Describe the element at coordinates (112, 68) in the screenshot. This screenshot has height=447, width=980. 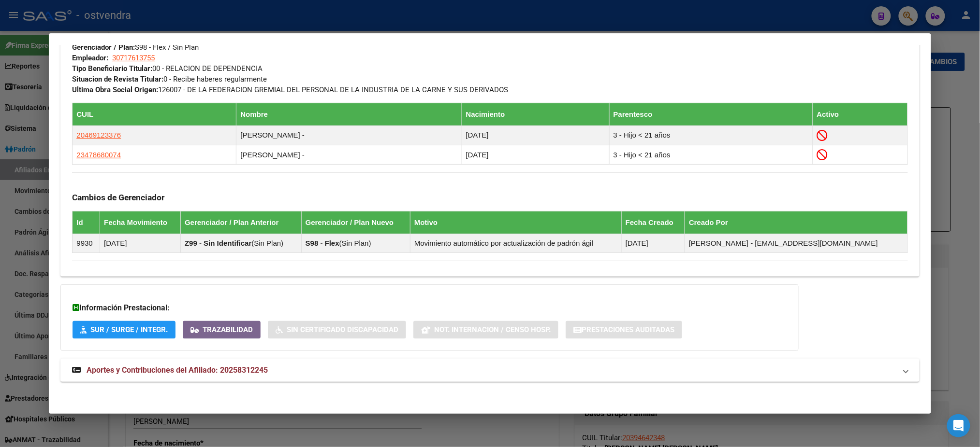
I see `strong: Tipo Beneficiario Titular:` at that location.